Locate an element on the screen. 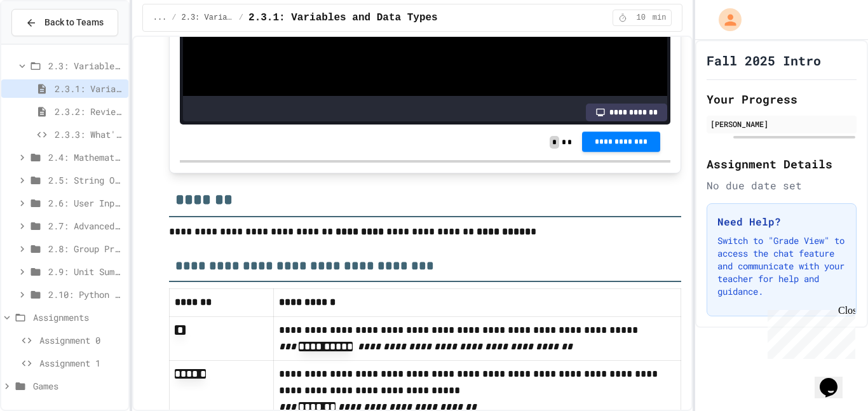  span: 2.9: Unit Summary is located at coordinates (85, 271).